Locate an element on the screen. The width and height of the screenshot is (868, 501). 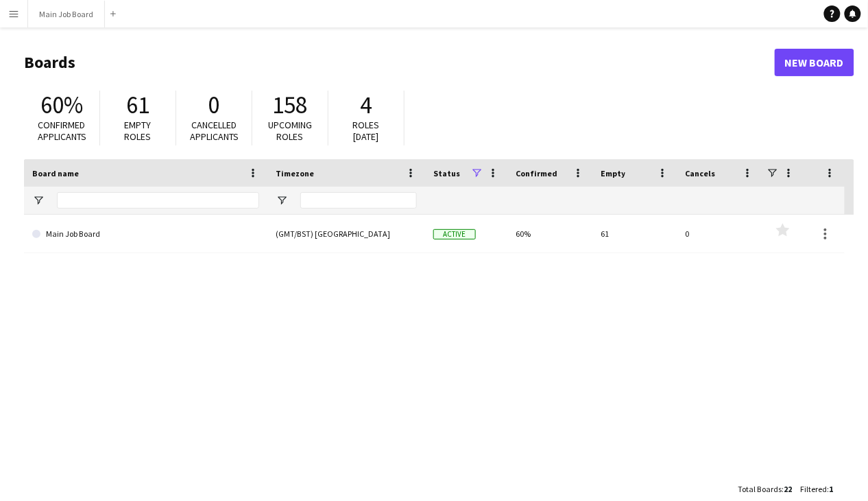
span: Filtered is located at coordinates (814, 488).